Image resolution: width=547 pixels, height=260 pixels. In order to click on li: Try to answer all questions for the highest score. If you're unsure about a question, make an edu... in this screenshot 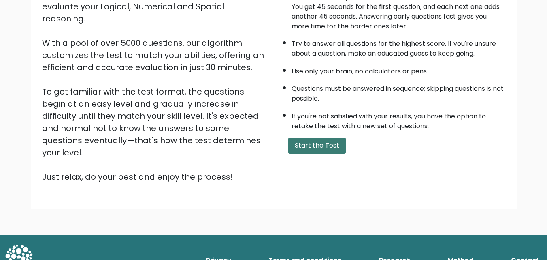, I will do `click(398, 47)`.